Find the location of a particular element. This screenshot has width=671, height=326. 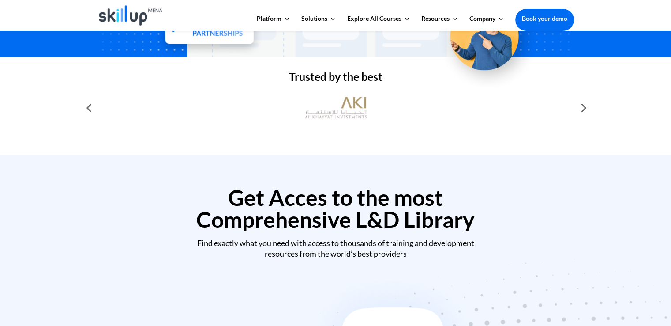

a: Platform is located at coordinates (274, 23).